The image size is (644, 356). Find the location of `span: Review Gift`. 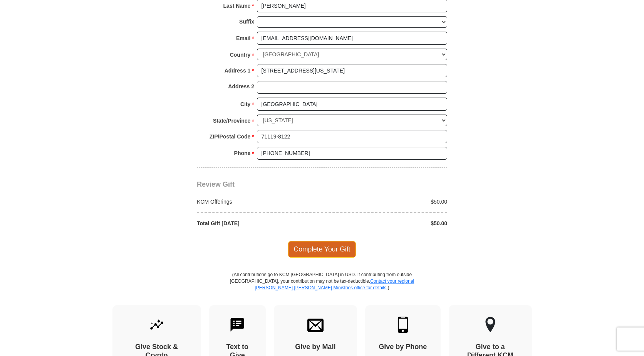

span: Review Gift is located at coordinates (216, 184).